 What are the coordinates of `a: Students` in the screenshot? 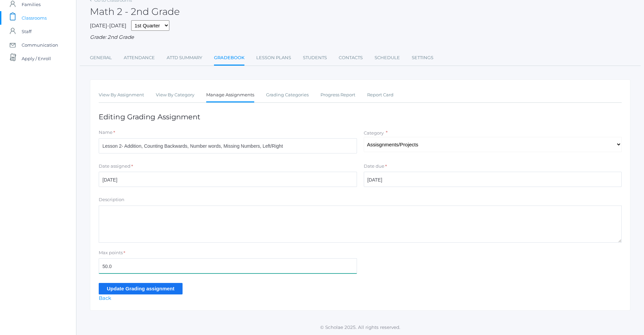 It's located at (315, 58).